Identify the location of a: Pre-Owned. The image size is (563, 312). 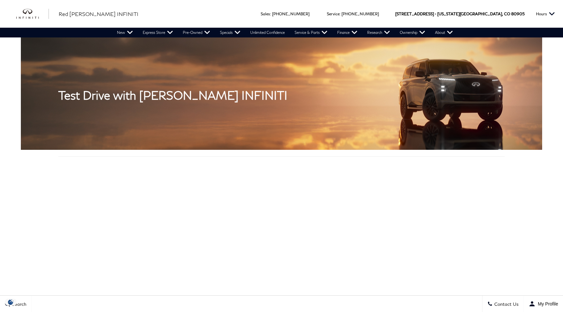
(197, 33).